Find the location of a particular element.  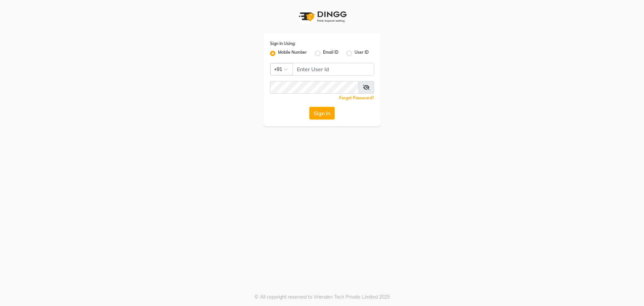

label: User ID is located at coordinates (361, 53).